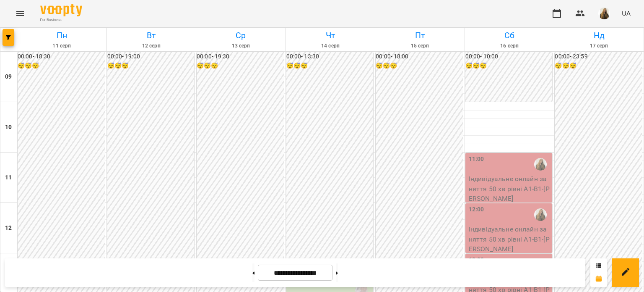  What do you see at coordinates (151, 35) in the screenshot?
I see `h6: Вт` at bounding box center [151, 35].